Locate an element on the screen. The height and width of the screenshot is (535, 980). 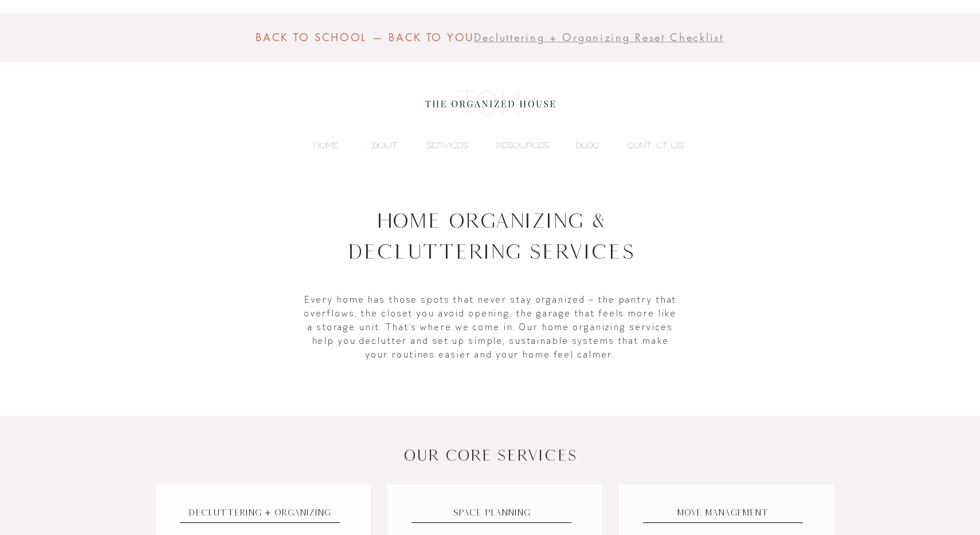
h1: Home Organizing & Decluttering Services is located at coordinates (490, 236).